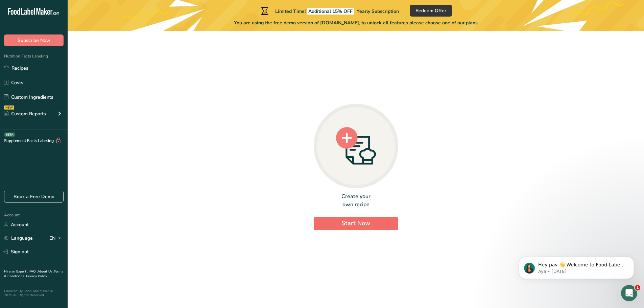  Describe the element at coordinates (34, 293) in the screenshot. I see `div: Powered By FoodLabelMaker © 2025 All Rights Reserved` at that location.